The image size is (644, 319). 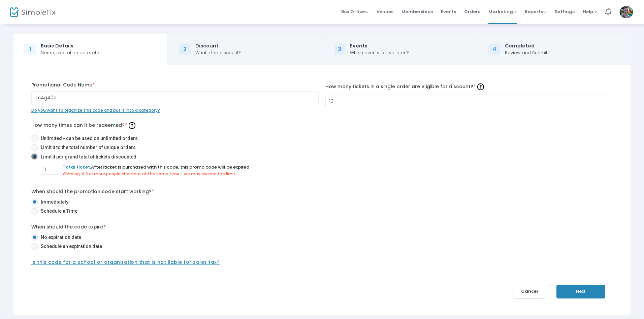 I want to click on div: Name, expiration date, etc, so click(x=70, y=53).